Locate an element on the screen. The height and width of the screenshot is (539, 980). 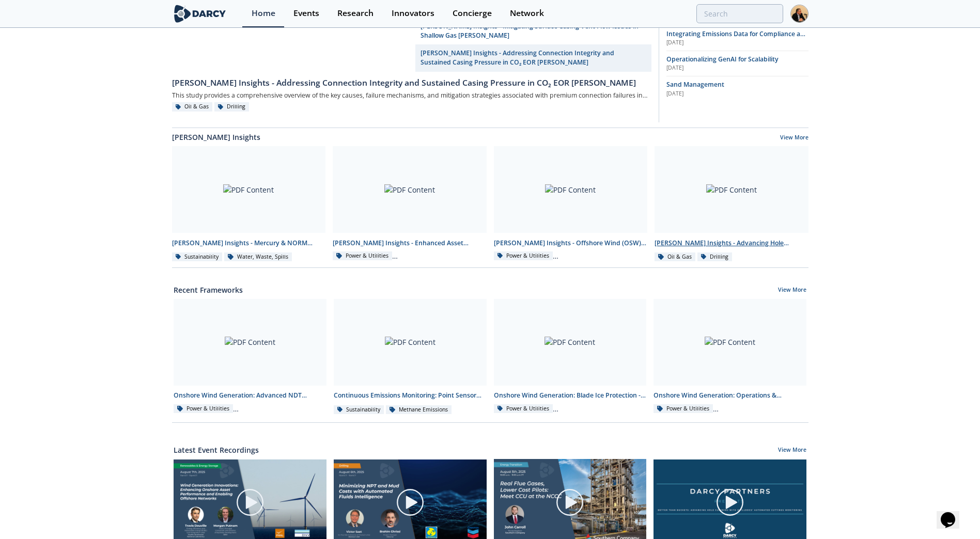
div: Events is located at coordinates (307, 13).